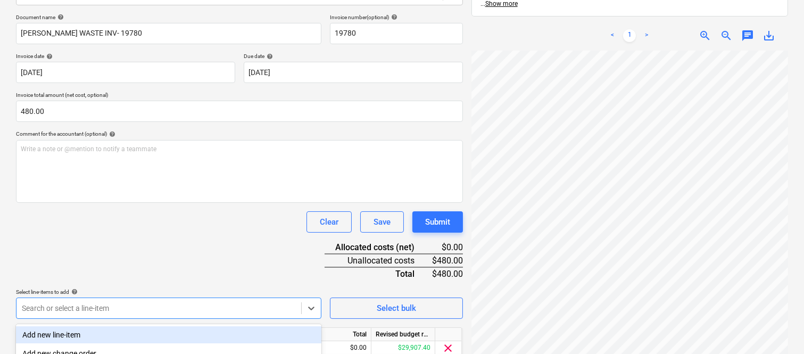 The image size is (804, 354). Describe the element at coordinates (437, 222) in the screenshot. I see `div: Submit` at that location.